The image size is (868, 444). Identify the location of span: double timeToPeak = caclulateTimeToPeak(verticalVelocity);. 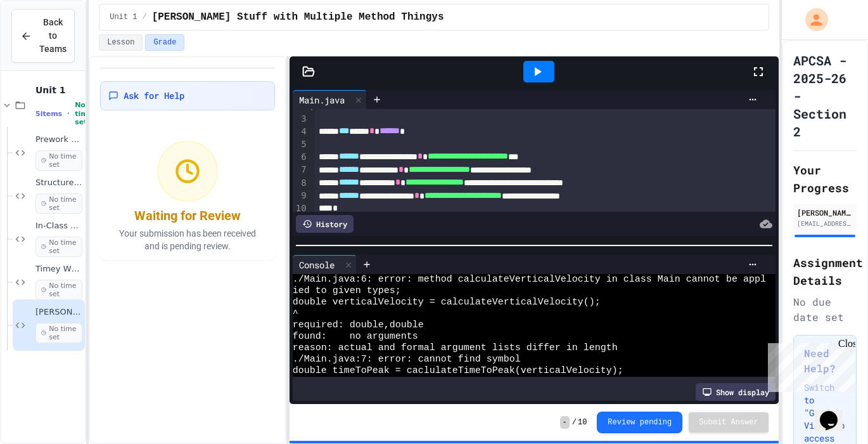
(458, 371).